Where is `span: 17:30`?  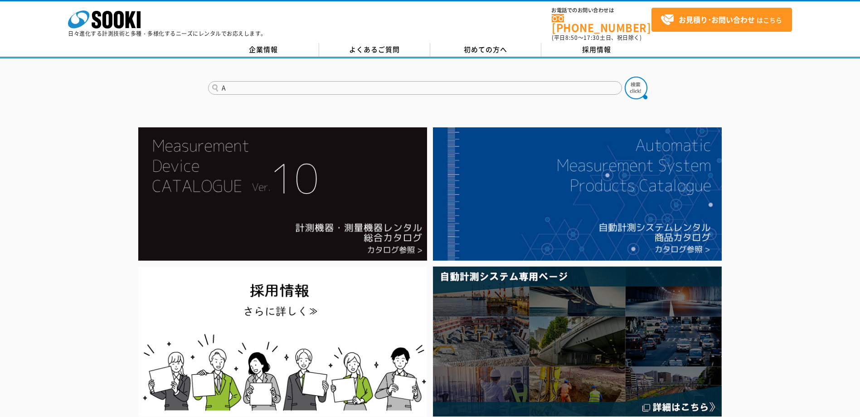
span: 17:30 is located at coordinates (592, 38).